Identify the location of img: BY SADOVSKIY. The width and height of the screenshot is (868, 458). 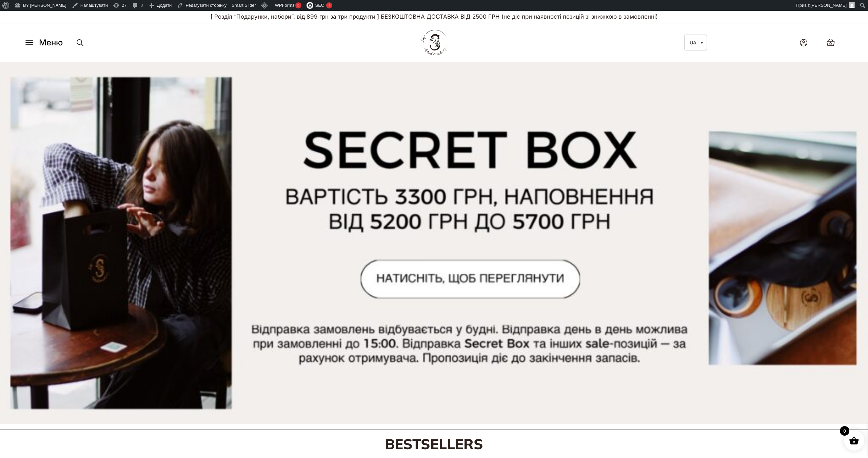
(434, 42).